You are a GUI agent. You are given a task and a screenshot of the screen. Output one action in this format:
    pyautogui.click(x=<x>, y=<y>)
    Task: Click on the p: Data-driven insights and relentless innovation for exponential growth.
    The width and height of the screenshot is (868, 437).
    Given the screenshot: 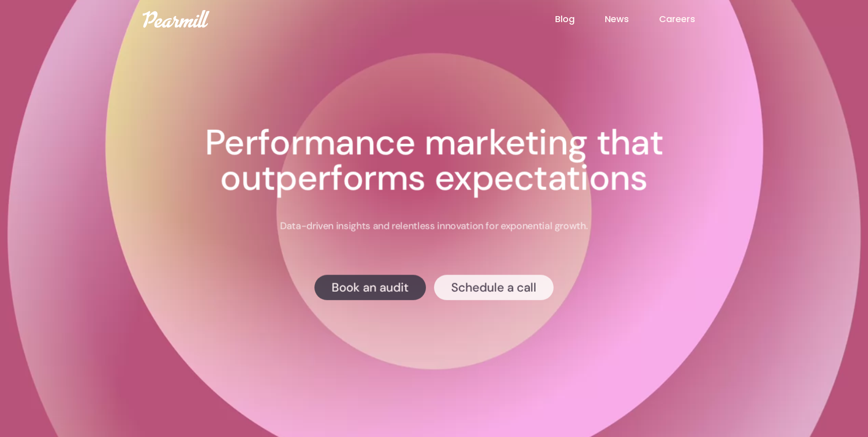 What is the action you would take?
    pyautogui.click(x=434, y=225)
    